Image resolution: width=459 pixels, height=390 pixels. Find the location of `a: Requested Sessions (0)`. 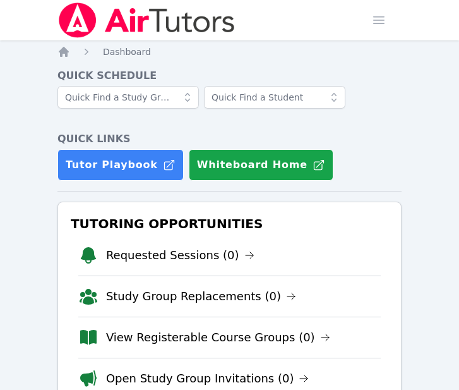

a: Requested Sessions (0) is located at coordinates (180, 255).